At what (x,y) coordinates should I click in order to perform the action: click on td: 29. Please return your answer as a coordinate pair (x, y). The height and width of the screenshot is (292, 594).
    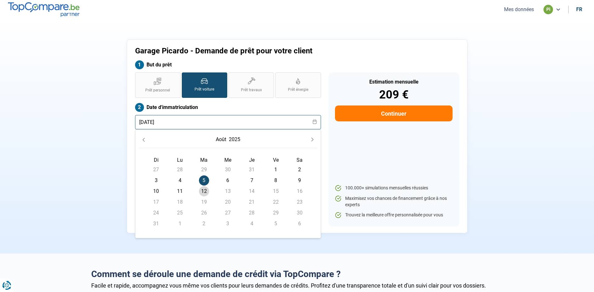
    Looking at the image, I should click on (276, 213).